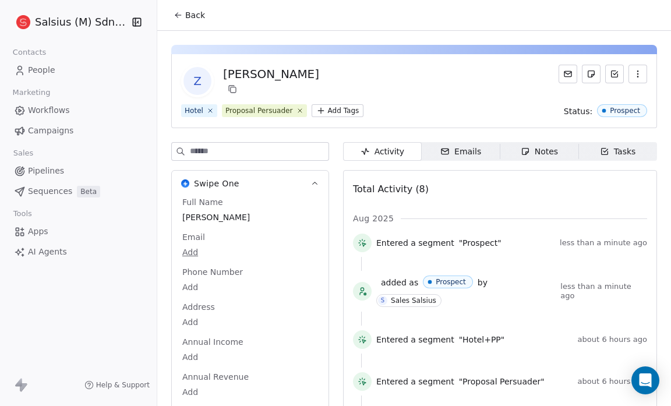 This screenshot has height=406, width=671. I want to click on a: Pipelines, so click(78, 171).